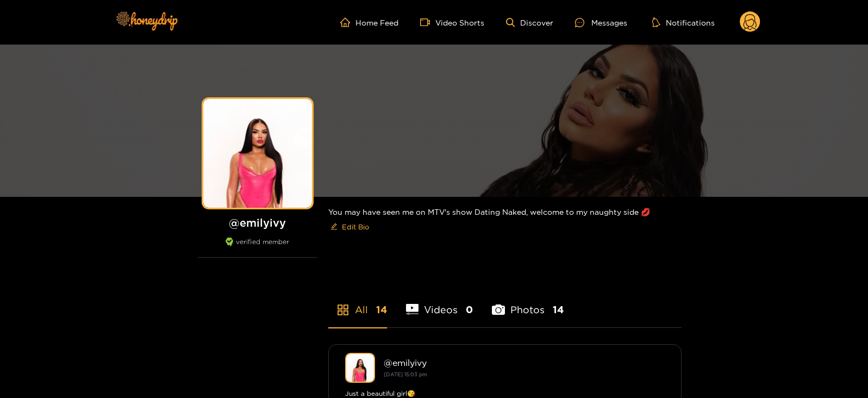 Image resolution: width=868 pixels, height=398 pixels. Describe the element at coordinates (528, 303) in the screenshot. I see `li: Photos` at that location.